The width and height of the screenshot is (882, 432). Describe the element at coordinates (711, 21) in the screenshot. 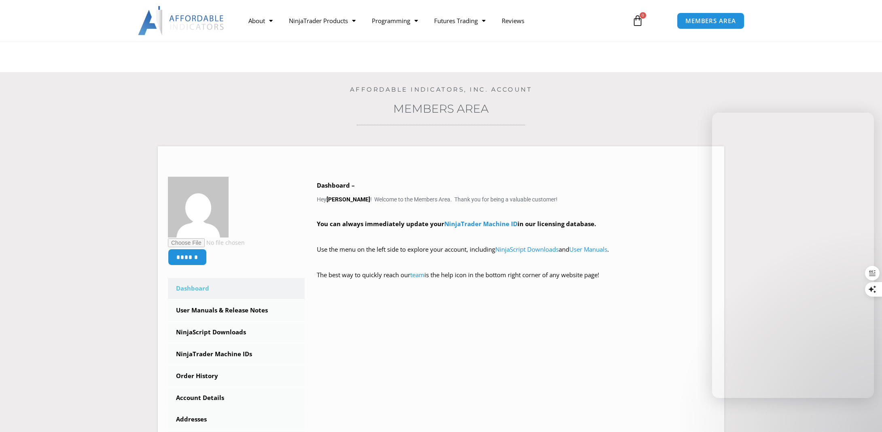

I see `a: MEMBERS AREA` at that location.